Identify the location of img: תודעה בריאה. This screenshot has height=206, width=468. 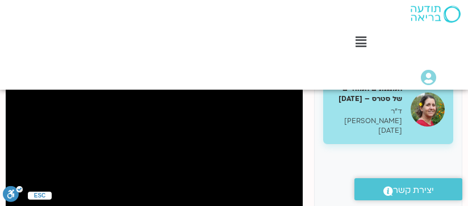
(435, 14).